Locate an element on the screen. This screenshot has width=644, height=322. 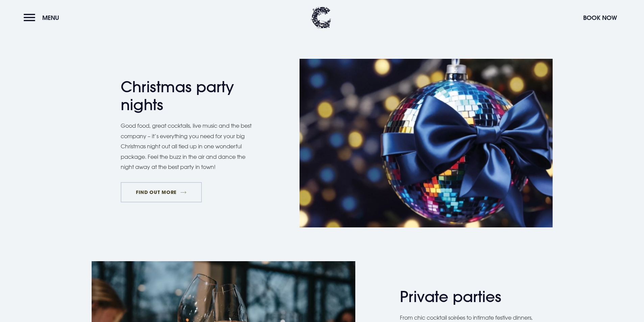
span: Menu is located at coordinates (51, 18).